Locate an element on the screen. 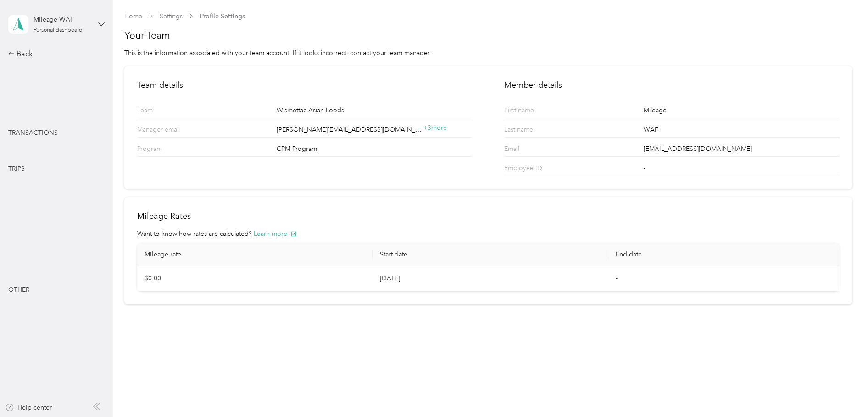  button: Help center is located at coordinates (28, 407).